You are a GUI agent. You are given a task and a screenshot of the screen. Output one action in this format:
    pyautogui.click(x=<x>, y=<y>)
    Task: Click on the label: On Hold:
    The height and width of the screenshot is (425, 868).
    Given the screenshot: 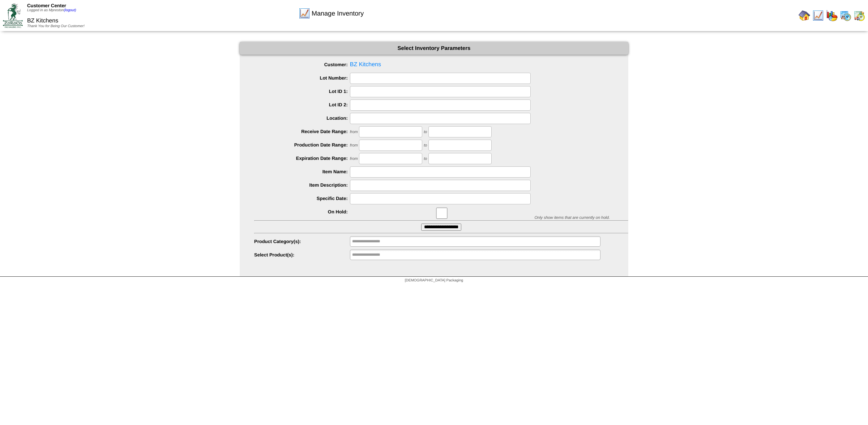 What is the action you would take?
    pyautogui.click(x=302, y=212)
    